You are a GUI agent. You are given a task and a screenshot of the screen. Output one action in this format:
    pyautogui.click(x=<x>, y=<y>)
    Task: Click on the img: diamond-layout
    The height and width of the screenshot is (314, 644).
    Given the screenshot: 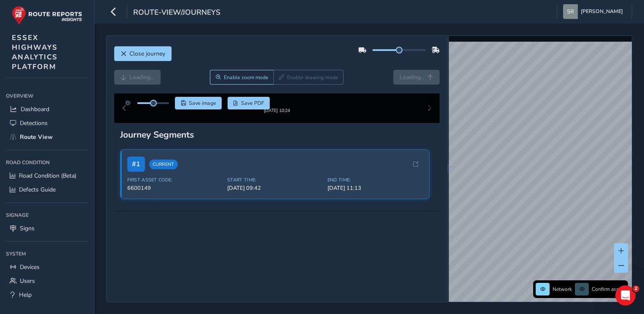 What is the action you would take?
    pyautogui.click(x=570, y=11)
    